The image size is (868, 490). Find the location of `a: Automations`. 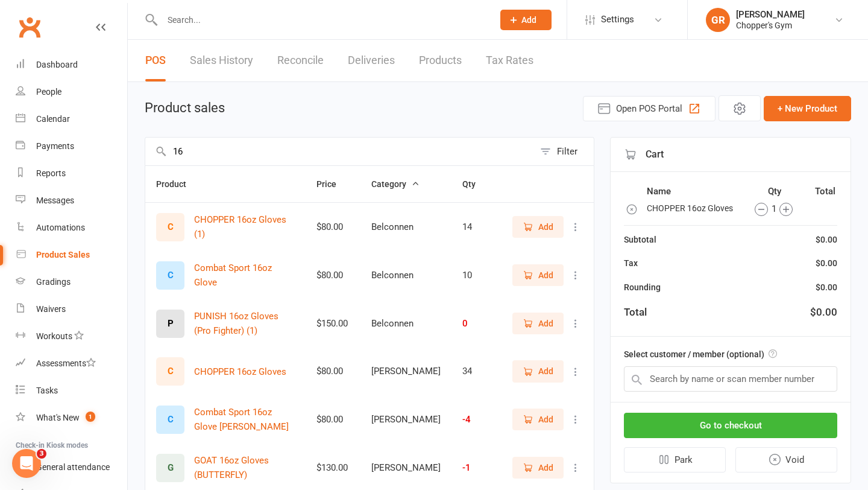

a: Automations is located at coordinates (71, 228).